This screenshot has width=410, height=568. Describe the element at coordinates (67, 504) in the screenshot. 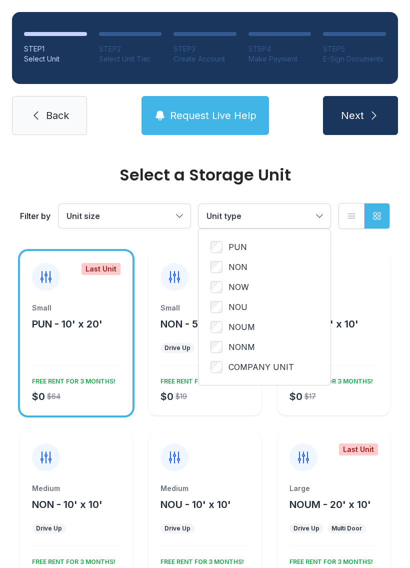

I see `button: NON - 10' x 10'` at that location.